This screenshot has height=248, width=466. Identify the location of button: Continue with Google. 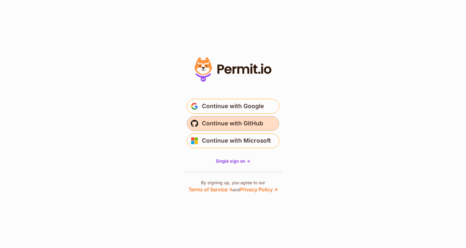
(233, 106).